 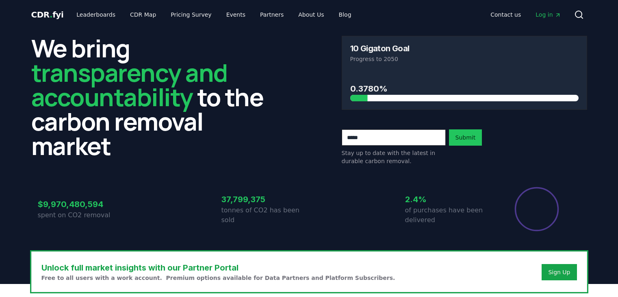 What do you see at coordinates (265, 199) in the screenshot?
I see `h3: 37,799,375` at bounding box center [265, 199].